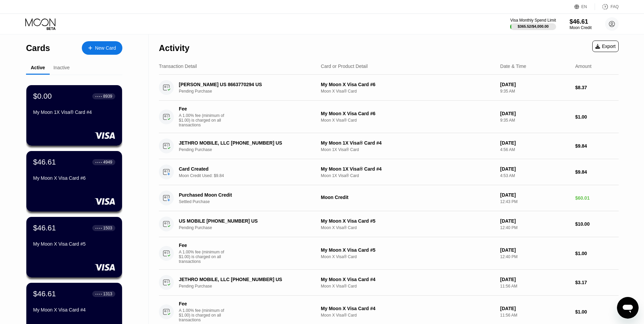 The image size is (644, 324). Describe the element at coordinates (62, 68) in the screenshot. I see `div: Inactive` at that location.